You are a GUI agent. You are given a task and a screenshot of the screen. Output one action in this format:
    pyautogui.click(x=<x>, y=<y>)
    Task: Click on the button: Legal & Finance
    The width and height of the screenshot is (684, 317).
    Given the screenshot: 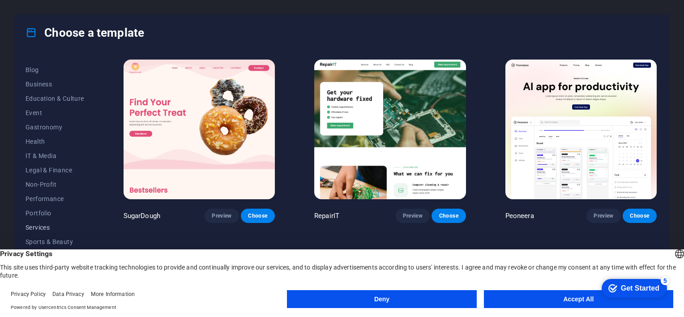 What is the action you would take?
    pyautogui.click(x=55, y=170)
    